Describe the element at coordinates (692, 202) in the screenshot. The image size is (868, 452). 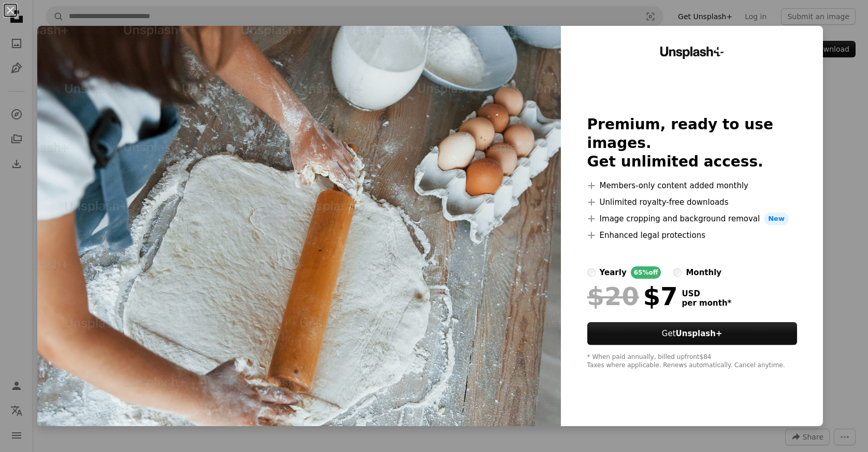
I see `li: Unlimited royalty-free downloads` at that location.